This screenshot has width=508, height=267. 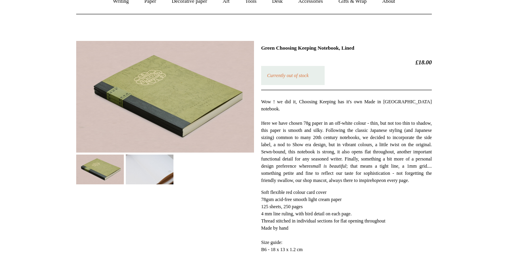 What do you see at coordinates (328, 166) in the screenshot?
I see `em: small is beautiful` at bounding box center [328, 166].